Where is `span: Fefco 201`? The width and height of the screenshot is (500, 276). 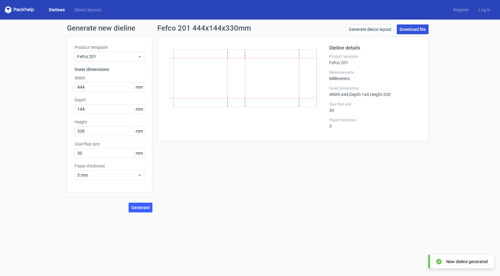 span: Fefco 201 is located at coordinates (107, 56).